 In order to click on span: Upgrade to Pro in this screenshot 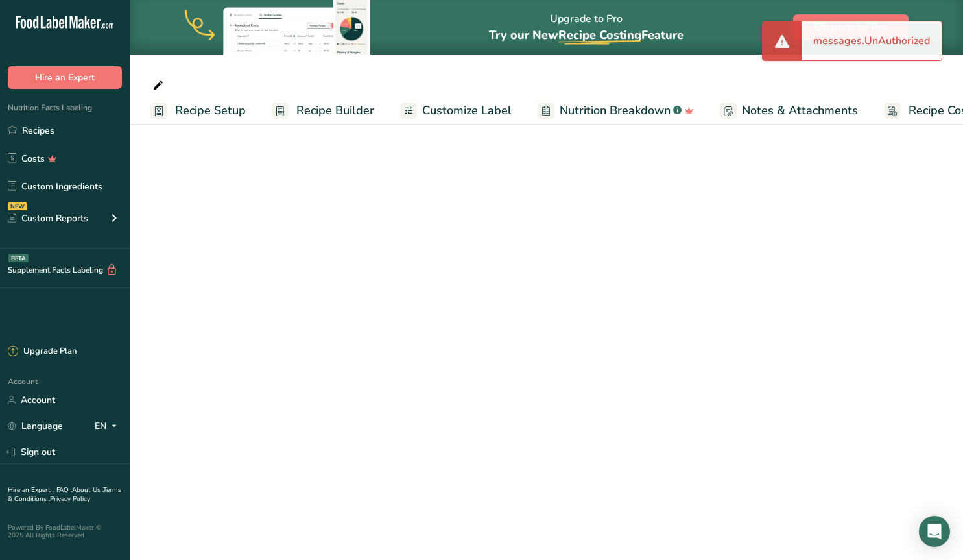, I will do `click(850, 27)`.